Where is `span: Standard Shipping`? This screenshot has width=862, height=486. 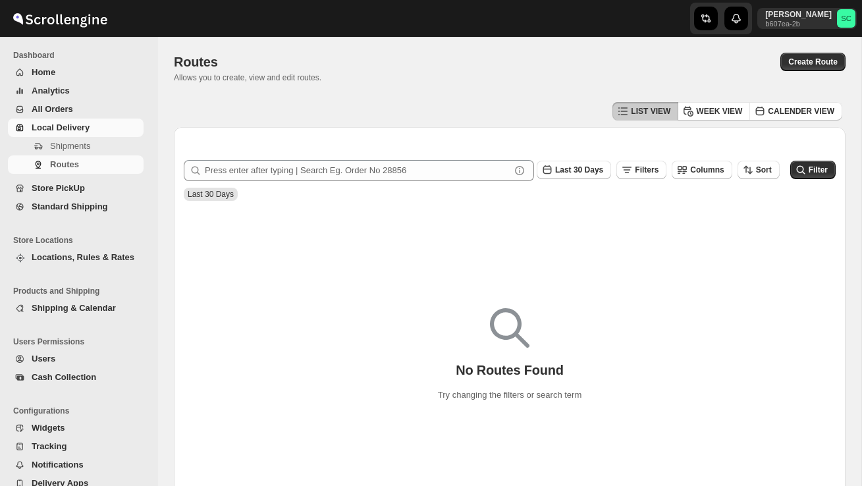
span: Standard Shipping is located at coordinates (70, 206).